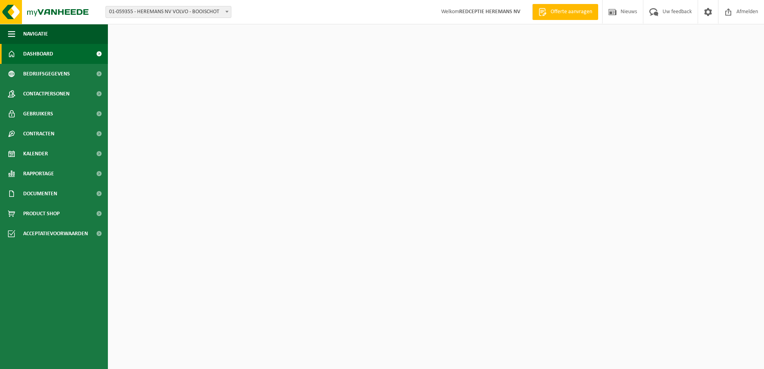 The image size is (764, 369). Describe the element at coordinates (46, 74) in the screenshot. I see `span: Bedrijfsgegevens` at that location.